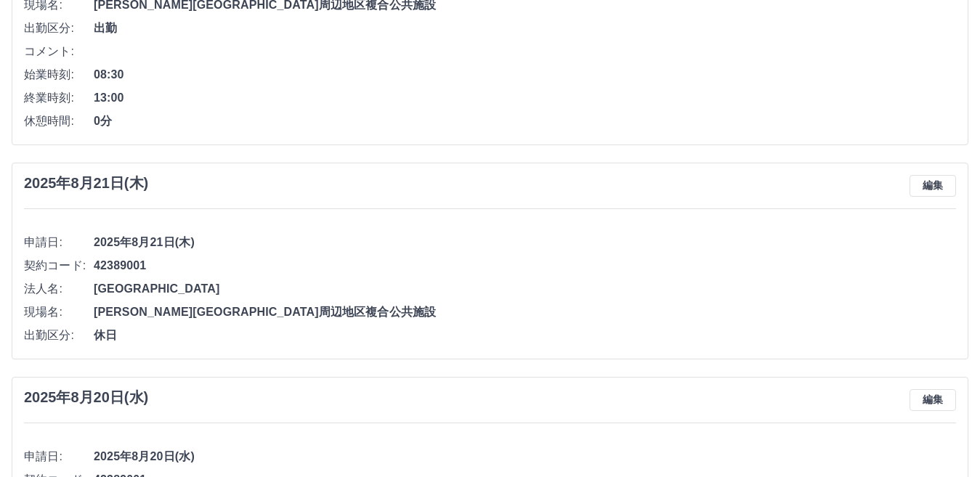  I want to click on span: 42389001, so click(524, 266).